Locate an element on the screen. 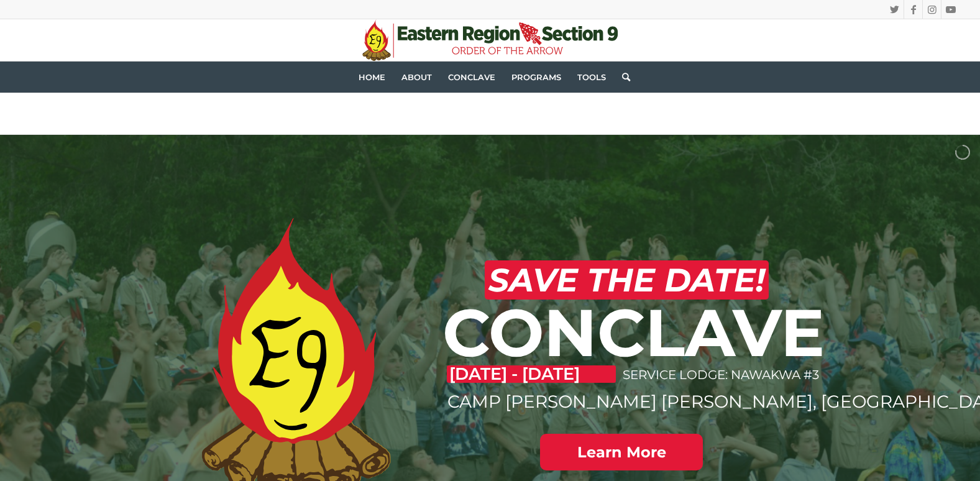 The height and width of the screenshot is (481, 980). a: Search is located at coordinates (622, 77).